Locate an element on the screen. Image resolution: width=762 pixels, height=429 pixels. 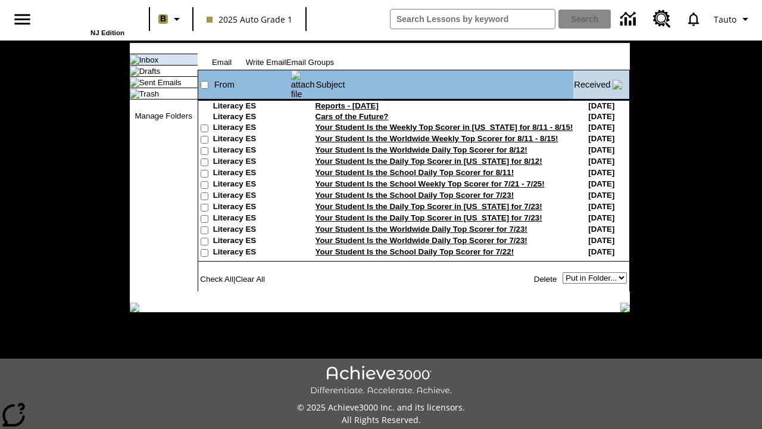
a: Data Center is located at coordinates (629, 19).